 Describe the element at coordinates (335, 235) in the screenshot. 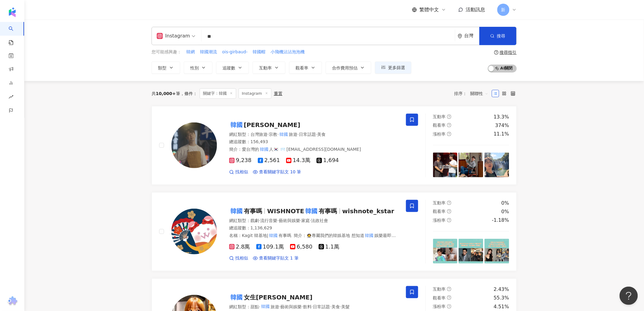

I see `span: 🧑‍🚀專屬我們的韓娛基地 想知道` at that location.